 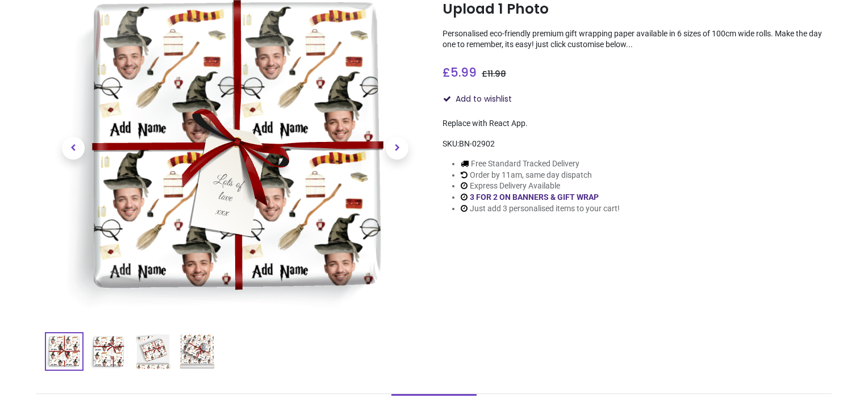 I want to click on a: Previous, so click(x=73, y=148).